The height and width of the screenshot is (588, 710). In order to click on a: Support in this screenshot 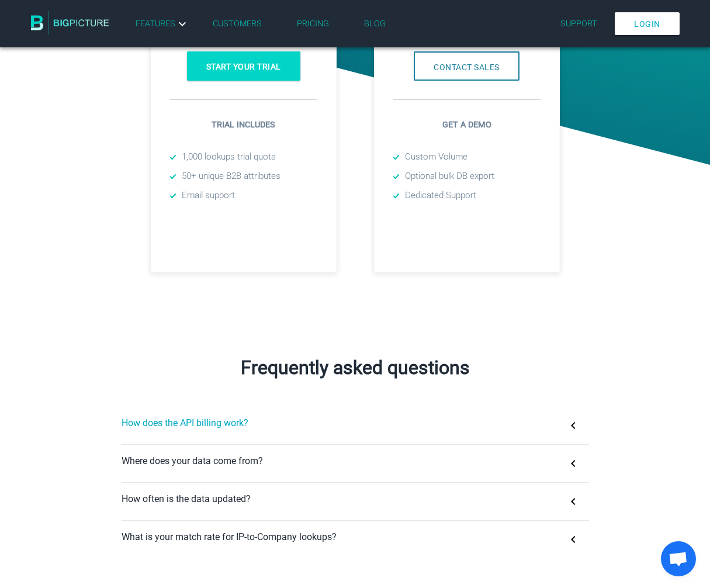, I will do `click(578, 23)`.